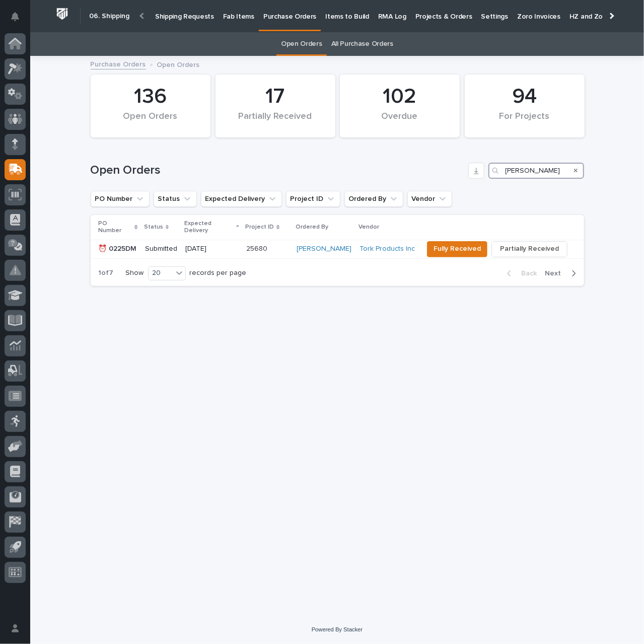  What do you see at coordinates (457, 249) in the screenshot?
I see `button: Fully Received` at bounding box center [457, 249].